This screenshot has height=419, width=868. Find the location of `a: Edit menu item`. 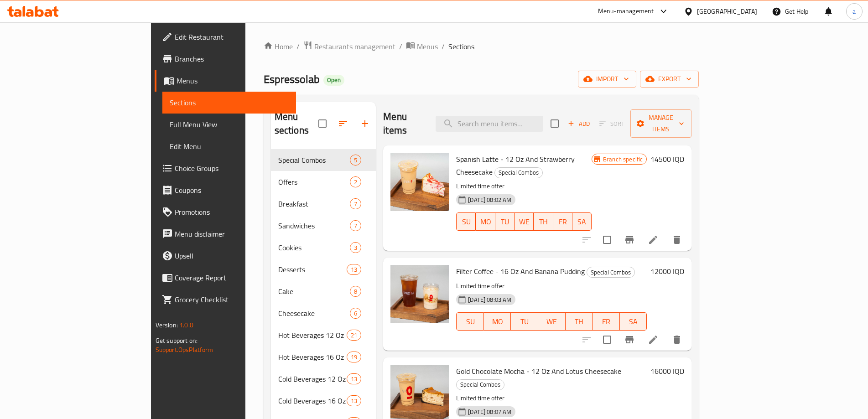

a: Edit menu item is located at coordinates (653, 240).